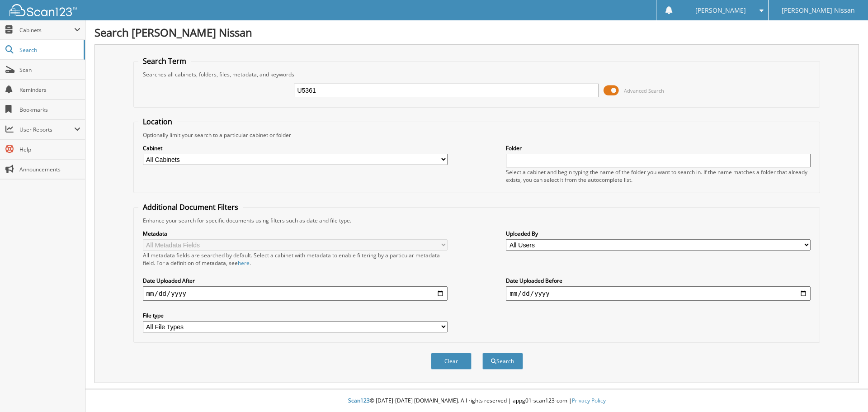 The height and width of the screenshot is (412, 868). I want to click on label: Date Uploaded Before, so click(658, 280).